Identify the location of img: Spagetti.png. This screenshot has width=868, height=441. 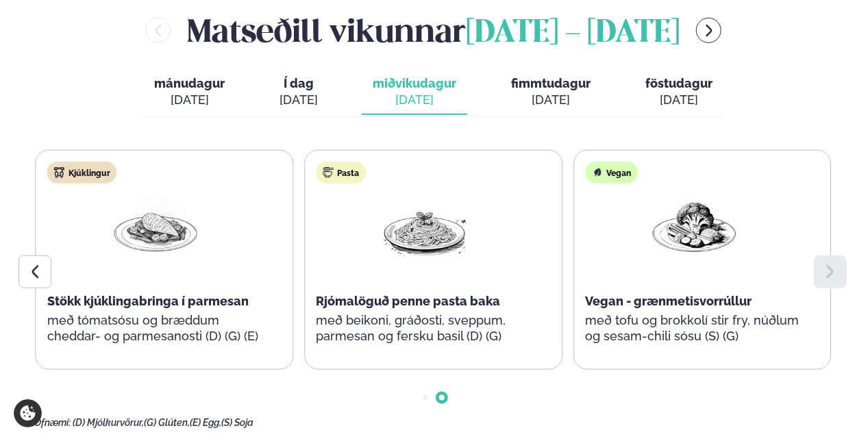
(425, 226).